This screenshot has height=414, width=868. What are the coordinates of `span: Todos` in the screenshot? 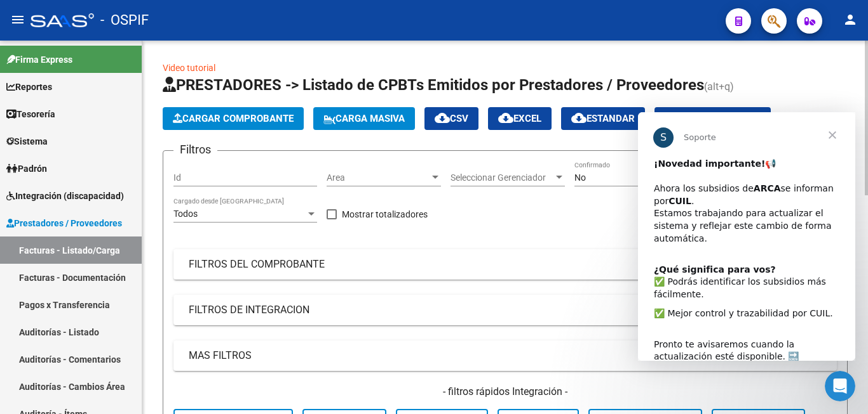 It's located at (186, 214).